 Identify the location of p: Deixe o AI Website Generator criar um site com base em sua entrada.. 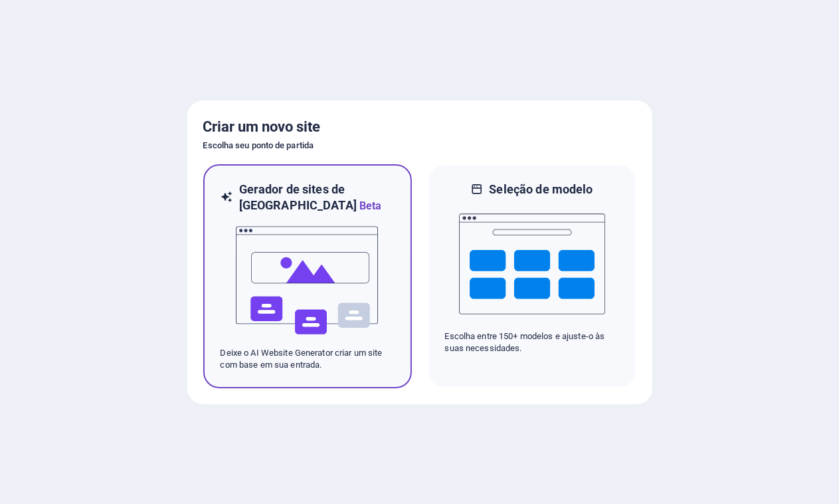
(308, 359).